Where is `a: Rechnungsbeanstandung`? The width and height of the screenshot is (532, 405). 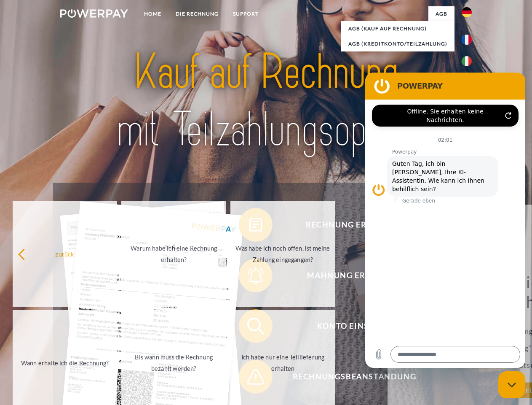 a: Rechnungsbeanstandung is located at coordinates (348, 376).